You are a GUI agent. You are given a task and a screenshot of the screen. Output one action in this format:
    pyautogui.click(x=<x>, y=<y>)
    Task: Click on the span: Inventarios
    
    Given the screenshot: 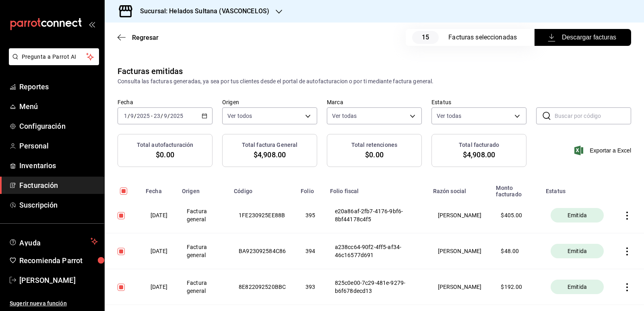 What is the action you would take?
    pyautogui.click(x=59, y=166)
    